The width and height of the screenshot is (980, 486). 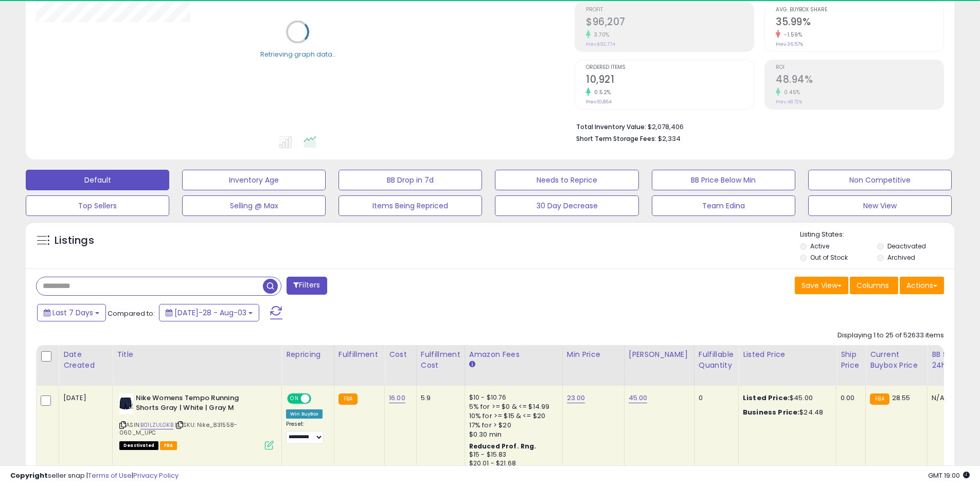 I want to click on div: Fulfillment Cost, so click(x=440, y=360).